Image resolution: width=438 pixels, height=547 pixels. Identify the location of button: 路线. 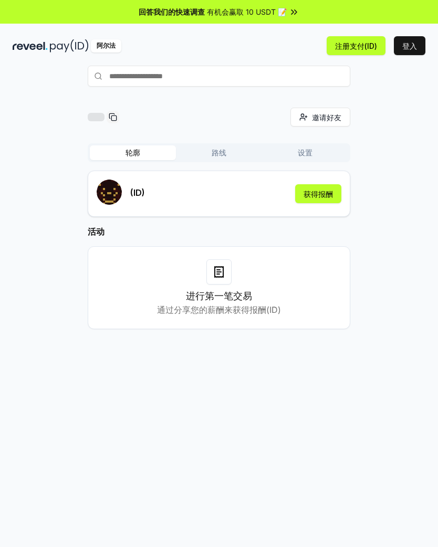
(219, 153).